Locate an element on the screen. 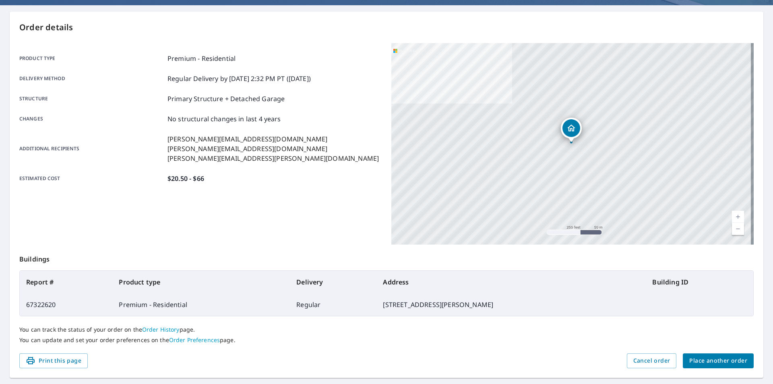  a: Order History is located at coordinates (161, 329).